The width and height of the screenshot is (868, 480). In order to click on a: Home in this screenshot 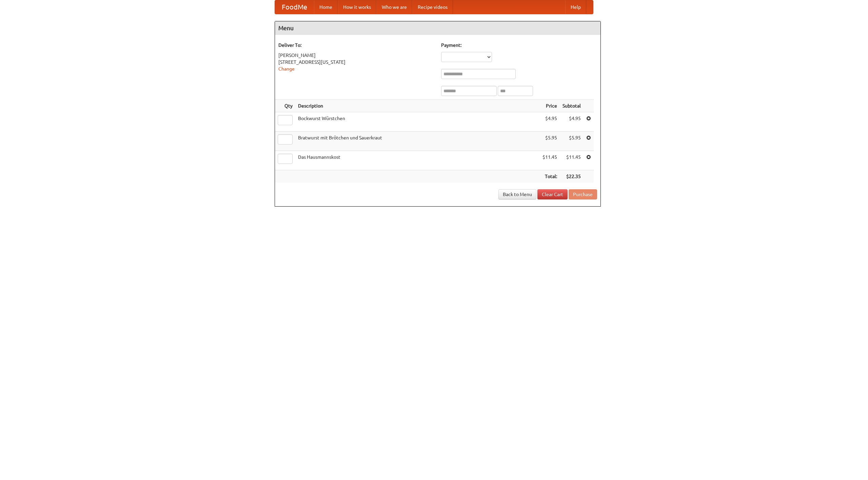, I will do `click(326, 7)`.